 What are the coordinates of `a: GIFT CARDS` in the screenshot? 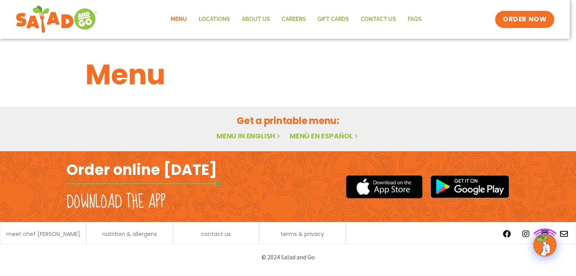 It's located at (333, 19).